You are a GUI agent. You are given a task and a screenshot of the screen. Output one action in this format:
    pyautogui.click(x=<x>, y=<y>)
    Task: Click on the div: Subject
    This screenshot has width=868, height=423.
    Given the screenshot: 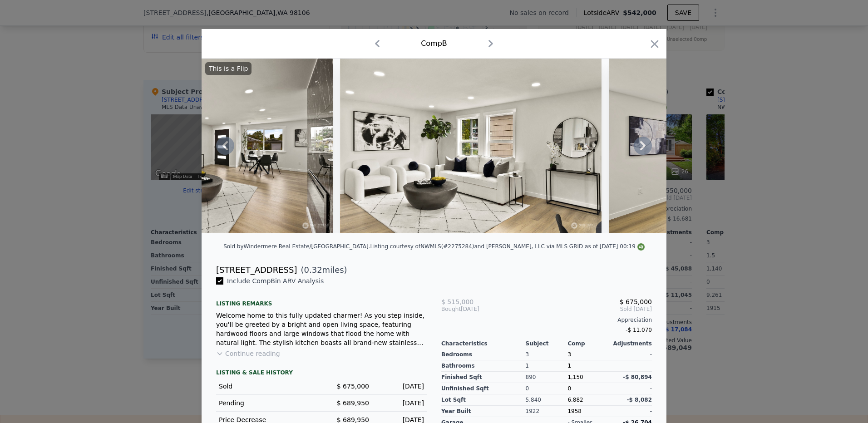 What is the action you would take?
    pyautogui.click(x=547, y=344)
    